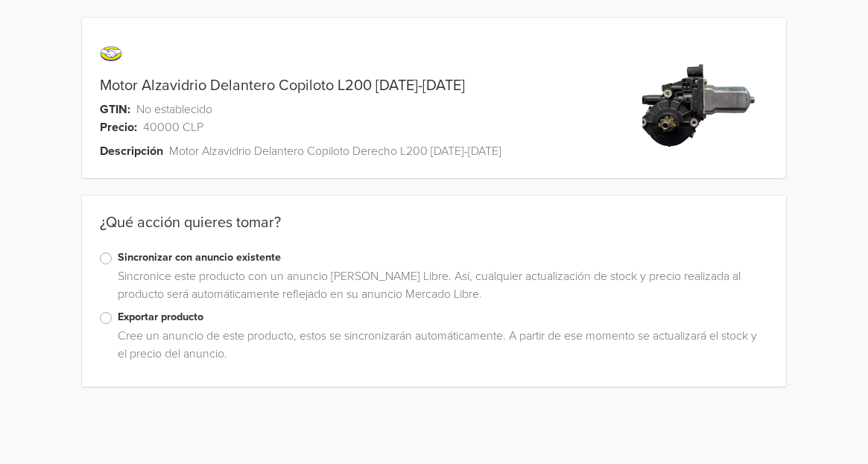  Describe the element at coordinates (698, 104) in the screenshot. I see `img: product_image` at that location.